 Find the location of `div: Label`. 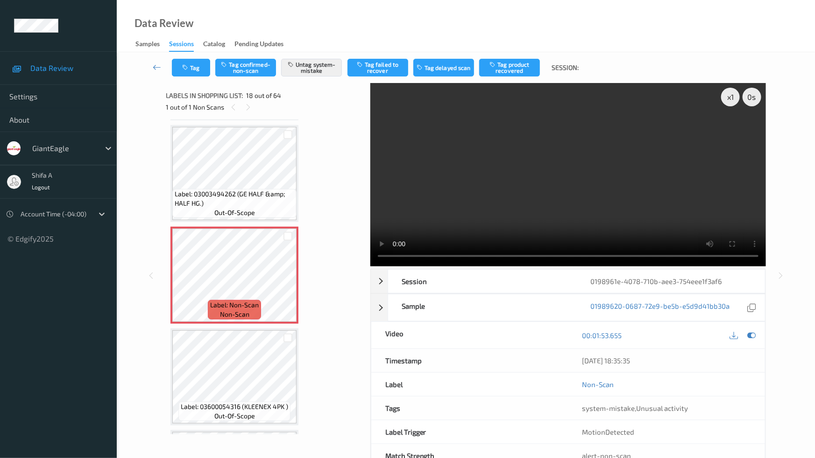

div: Label is located at coordinates (470, 385).